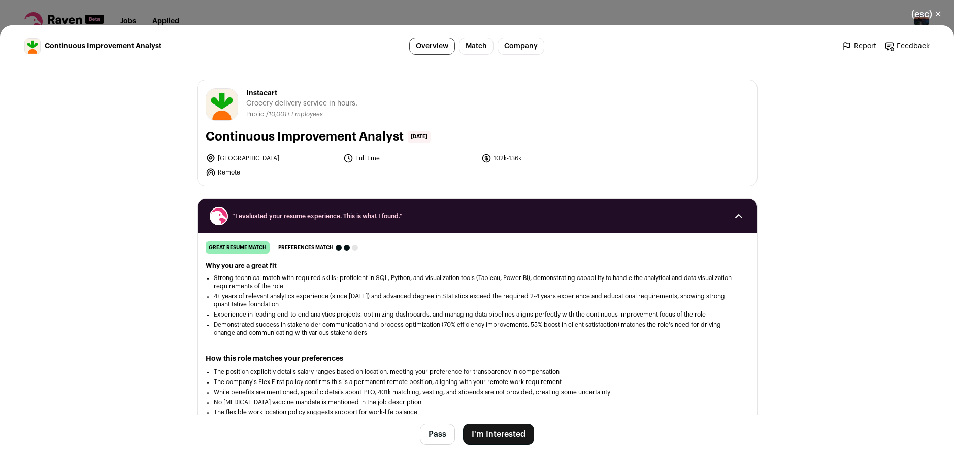 The width and height of the screenshot is (954, 453). I want to click on li: The position explicitly details salary ranges based on location, meeting your preference for tran..., so click(477, 372).